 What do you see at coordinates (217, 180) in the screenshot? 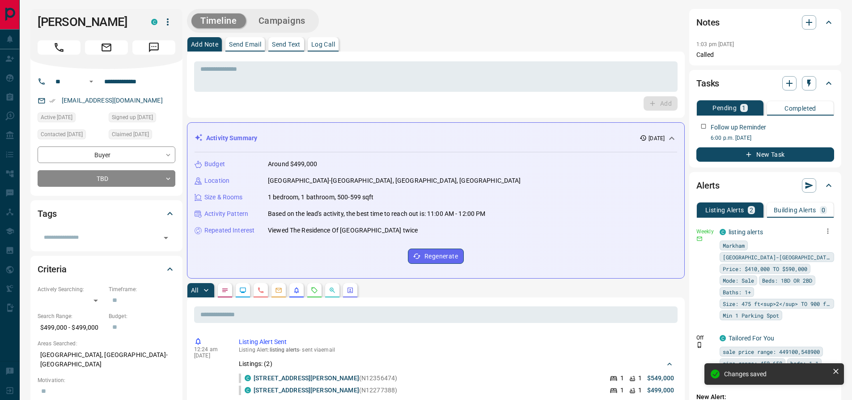
I see `p: Location` at bounding box center [217, 180].